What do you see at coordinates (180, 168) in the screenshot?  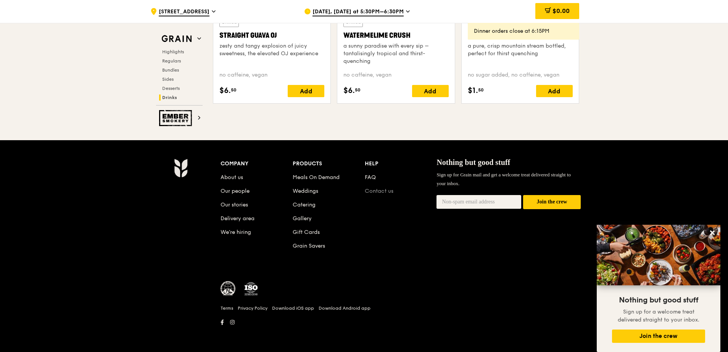 I see `img: Grain` at bounding box center [180, 168].